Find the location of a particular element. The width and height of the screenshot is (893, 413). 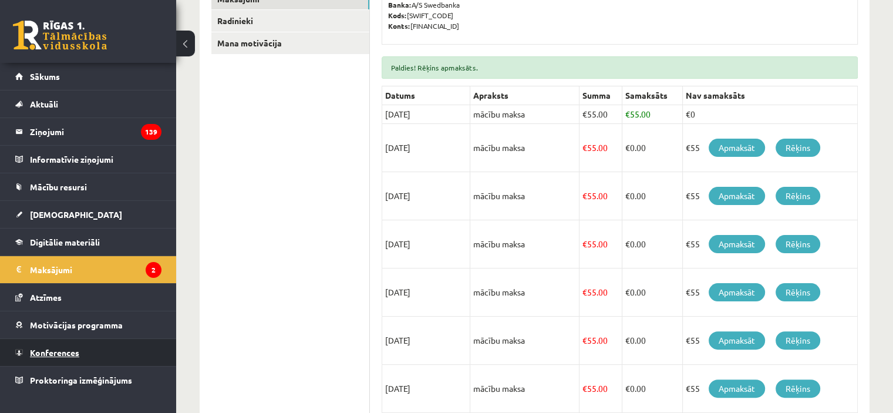

a: Konferences is located at coordinates (88, 352).